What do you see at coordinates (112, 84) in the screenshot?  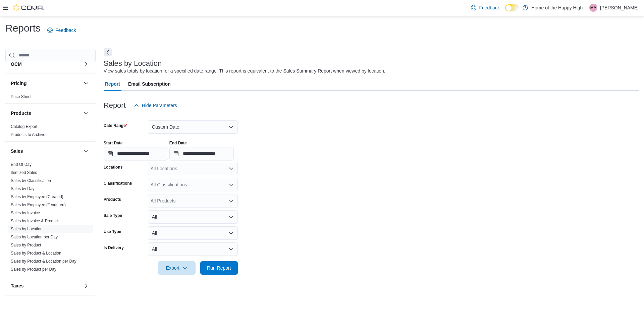 I see `span: Report` at bounding box center [112, 84].